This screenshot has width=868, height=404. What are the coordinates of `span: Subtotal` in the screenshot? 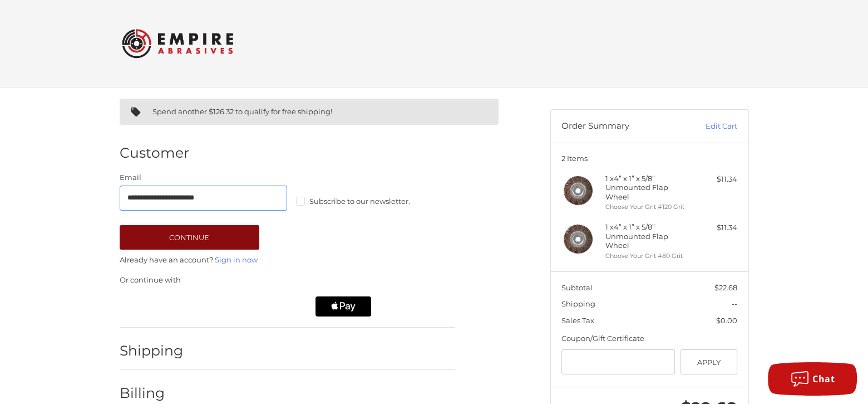 It's located at (577, 287).